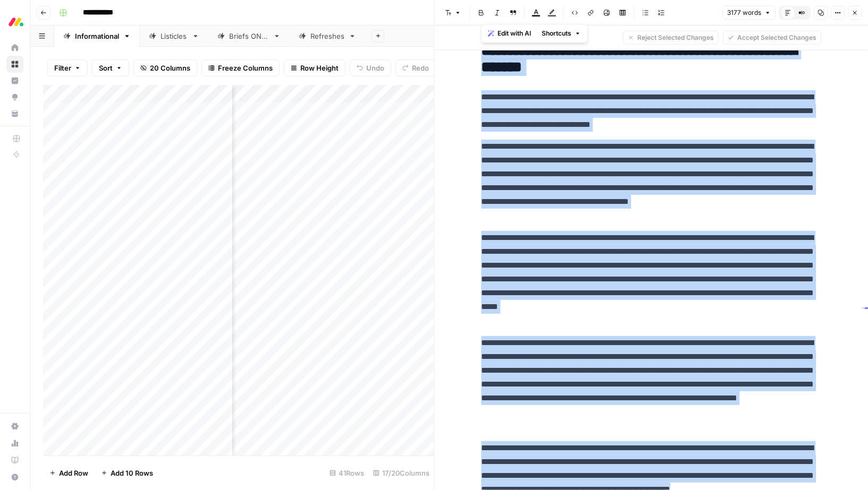 This screenshot has height=490, width=868. I want to click on a: Briefs ONLY, so click(248, 36).